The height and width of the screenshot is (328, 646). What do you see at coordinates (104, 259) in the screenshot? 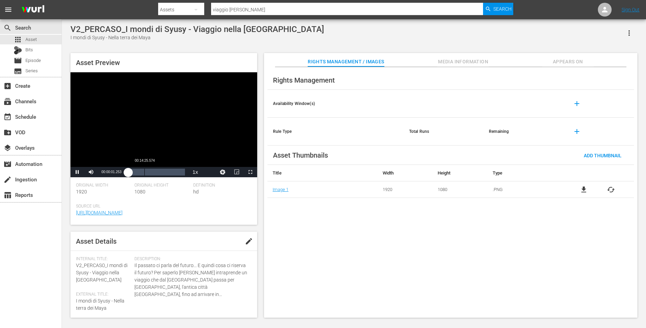
I see `span: Internal Title:` at bounding box center [104, 259].